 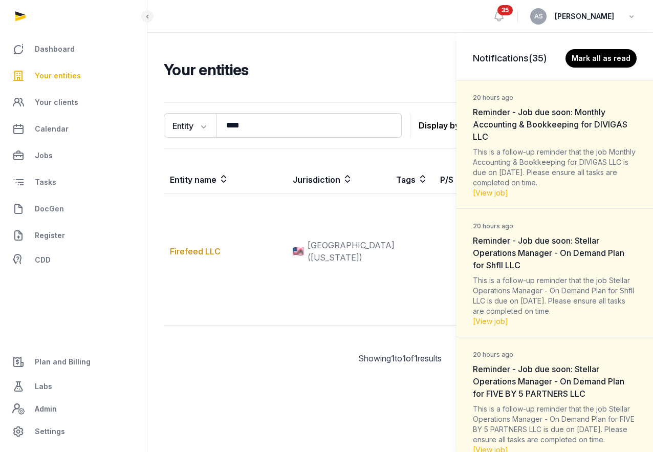 What do you see at coordinates (555, 173) in the screenshot?
I see `div: This is a follow-up reminder that the job Monthly Accounting & Bookkeeping for DIVIGAS LLC is due...` at bounding box center [555, 173].